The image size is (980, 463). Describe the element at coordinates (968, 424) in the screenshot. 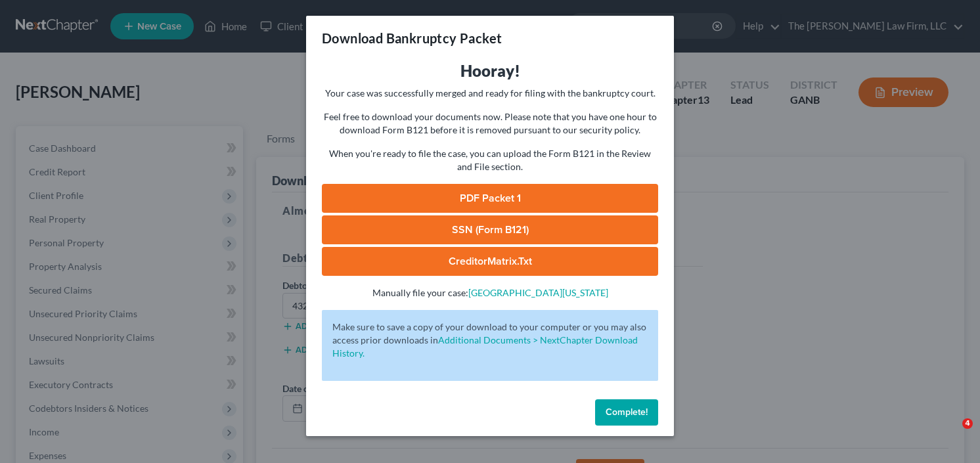

I see `span: 4` at that location.